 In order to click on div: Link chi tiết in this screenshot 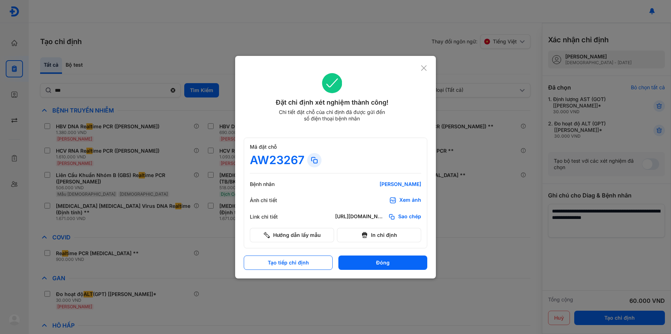, I will do `click(271, 217)`.